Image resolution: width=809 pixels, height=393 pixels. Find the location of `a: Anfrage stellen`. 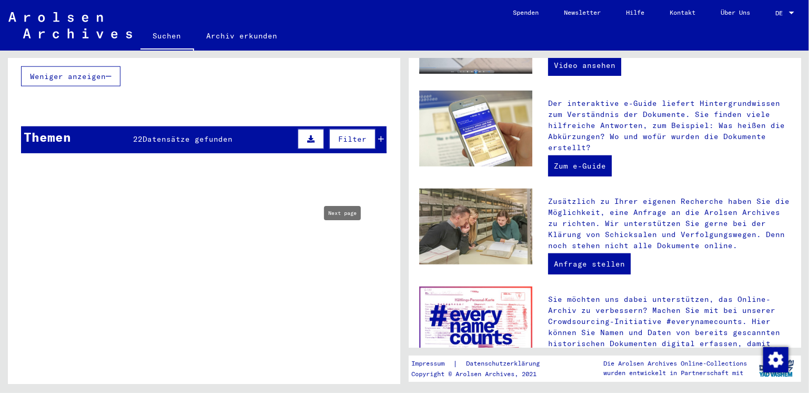

a: Anfrage stellen is located at coordinates (589, 264).